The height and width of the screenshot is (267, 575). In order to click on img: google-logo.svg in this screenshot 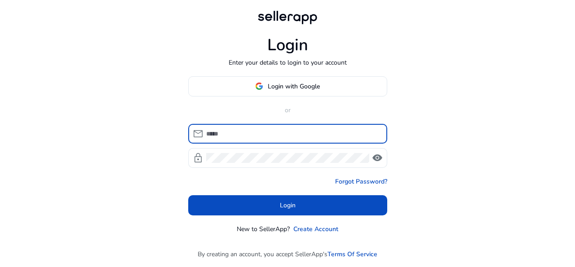, I will do `click(259, 86)`.